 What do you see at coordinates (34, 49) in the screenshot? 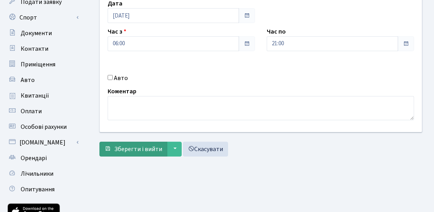
I see `span: Контакти` at bounding box center [34, 49].